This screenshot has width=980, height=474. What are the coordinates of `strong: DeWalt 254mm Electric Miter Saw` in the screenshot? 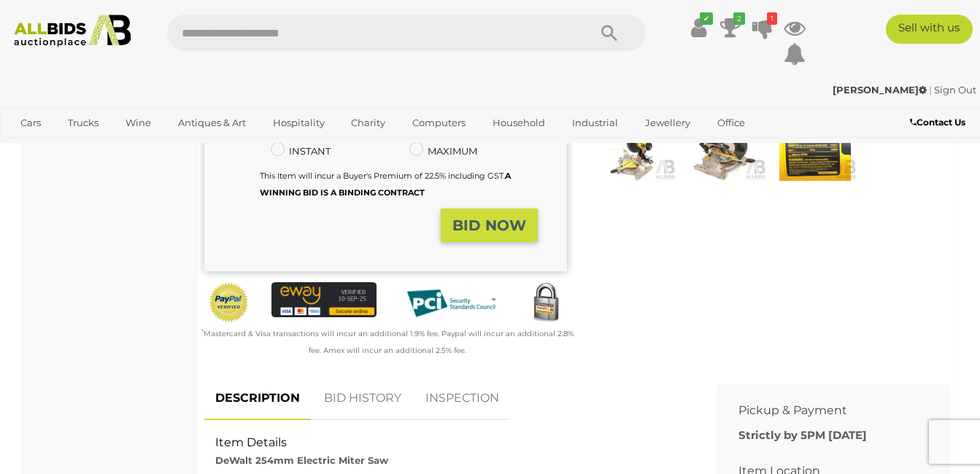 It's located at (301, 460).